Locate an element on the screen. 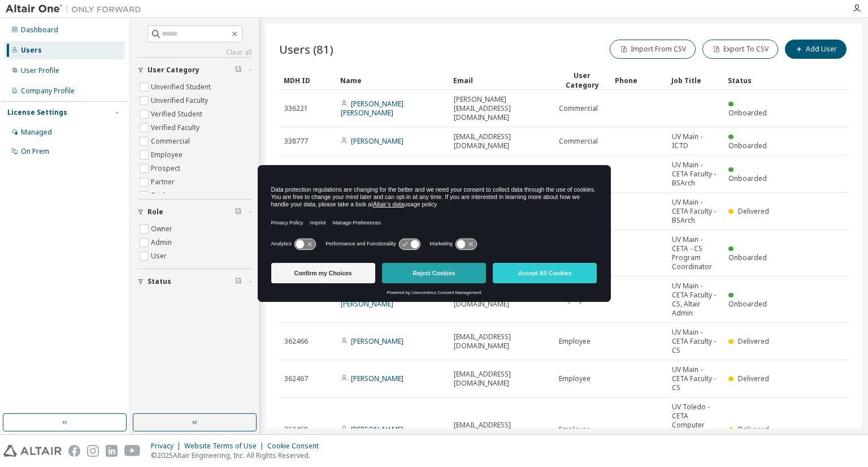 The width and height of the screenshot is (868, 467). button: Status is located at coordinates (194, 282).